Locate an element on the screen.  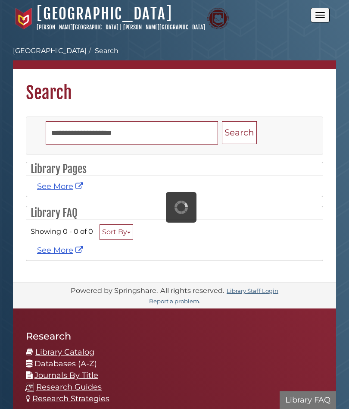
a: Report a problem. is located at coordinates (175, 301).